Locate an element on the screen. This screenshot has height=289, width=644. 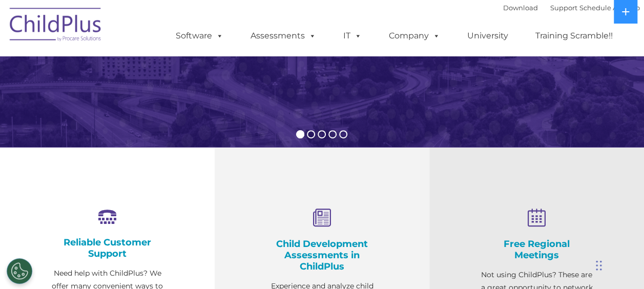
span: Phone number is located at coordinates (164, 113).